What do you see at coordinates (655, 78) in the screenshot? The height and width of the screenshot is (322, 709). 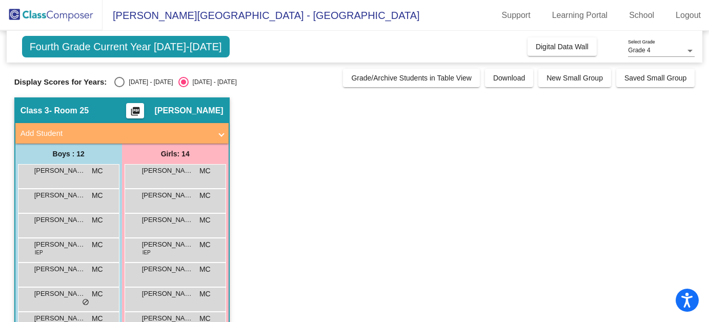 I see `span: Saved Small Group` at bounding box center [655, 78].